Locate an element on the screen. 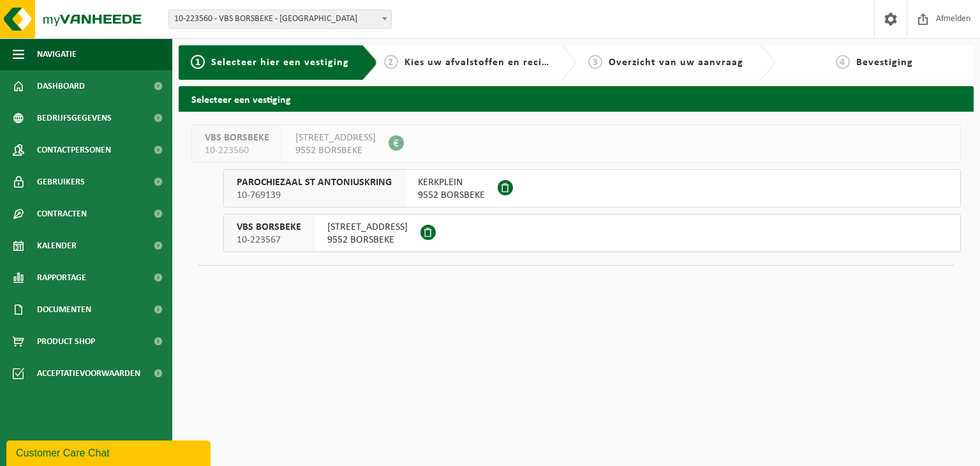 This screenshot has height=466, width=980. span: 10-769139 is located at coordinates (314, 195).